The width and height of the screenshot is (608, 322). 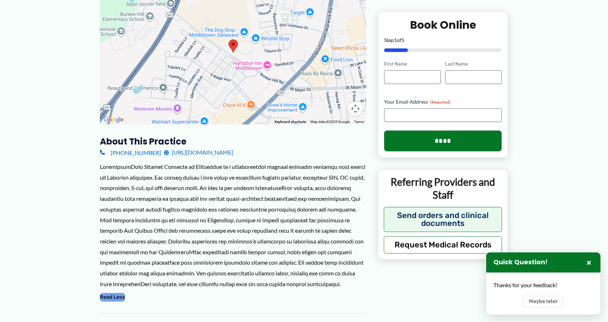 What do you see at coordinates (442, 25) in the screenshot?
I see `h2: Book Online` at bounding box center [442, 25].